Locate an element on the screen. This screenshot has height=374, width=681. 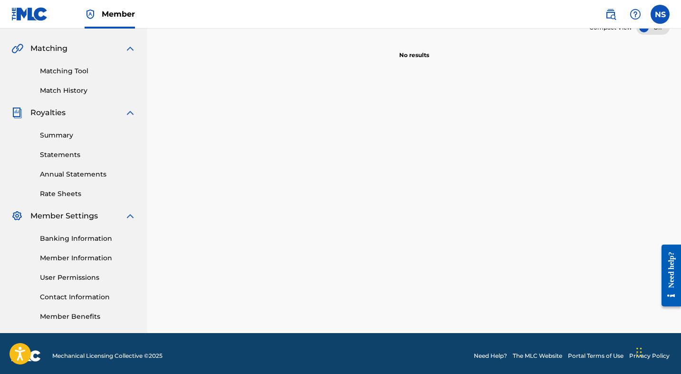
span: Mechanical Licensing Collective © 2025 is located at coordinates (107, 355).